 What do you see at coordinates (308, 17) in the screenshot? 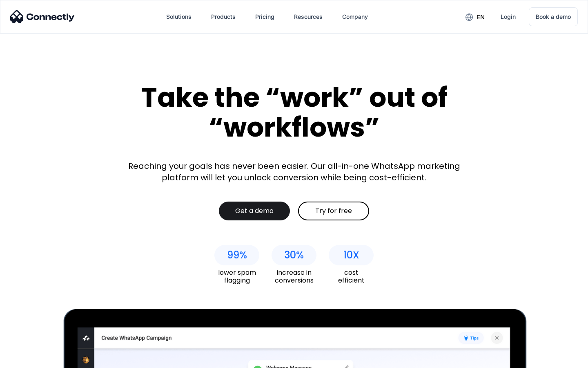
I see `div: Resources` at bounding box center [308, 17].